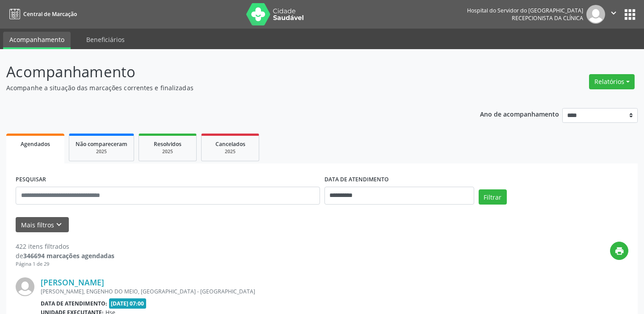  What do you see at coordinates (50, 14) in the screenshot?
I see `span: Central de Marcação` at bounding box center [50, 14].